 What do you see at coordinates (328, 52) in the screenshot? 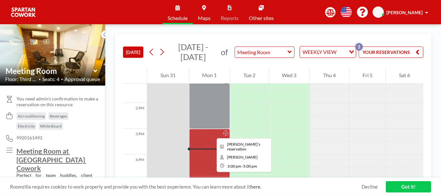
I see `div: Search for option` at bounding box center [328, 52].